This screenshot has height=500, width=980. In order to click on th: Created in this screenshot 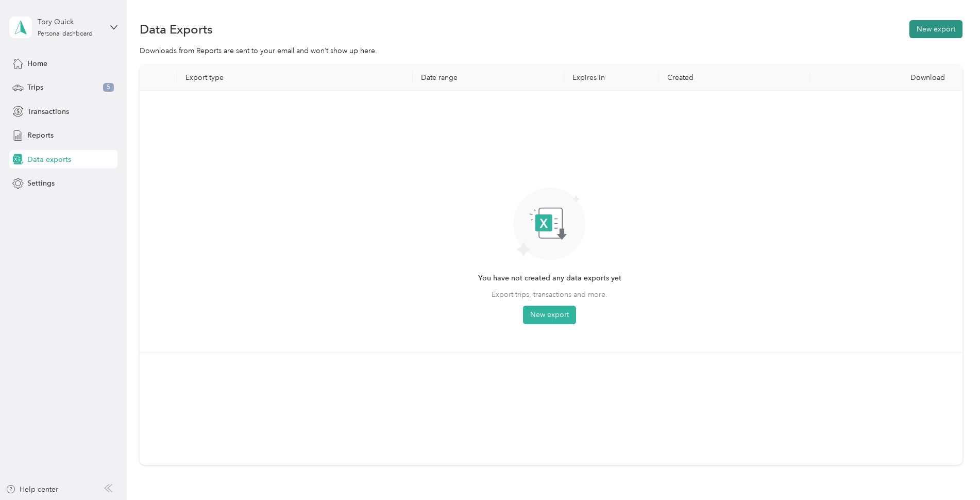, I will do `click(735, 77)`.